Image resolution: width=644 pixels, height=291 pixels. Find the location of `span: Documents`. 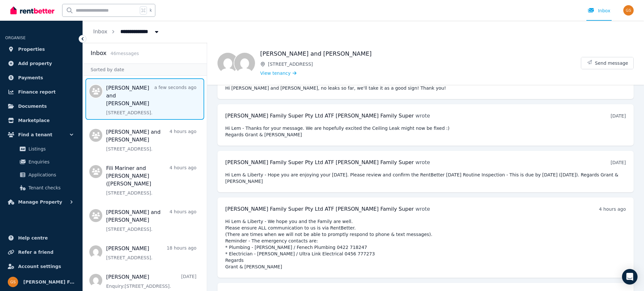

span: Documents is located at coordinates (32, 106).